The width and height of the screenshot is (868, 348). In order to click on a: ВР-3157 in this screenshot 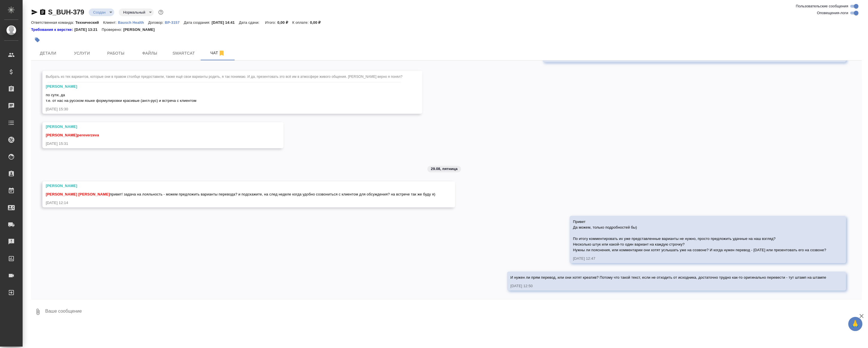, I will do `click(174, 22)`.